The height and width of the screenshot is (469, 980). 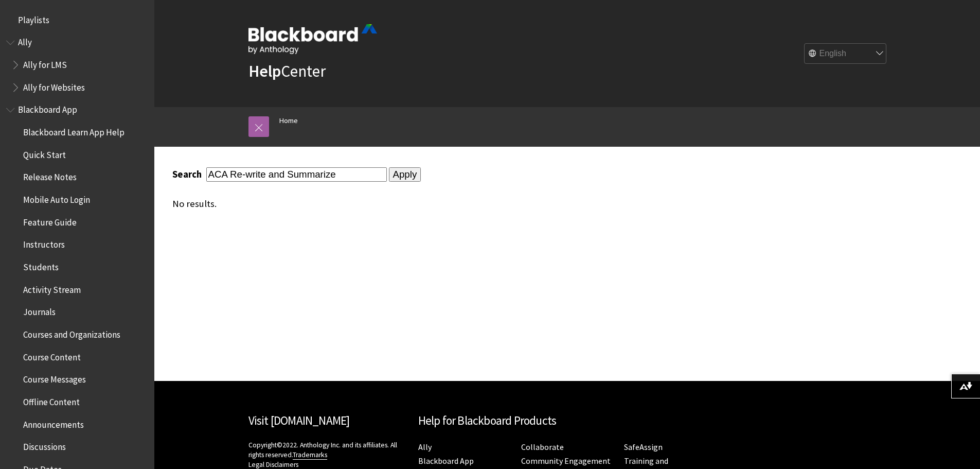 I want to click on span: Journals, so click(x=39, y=310).